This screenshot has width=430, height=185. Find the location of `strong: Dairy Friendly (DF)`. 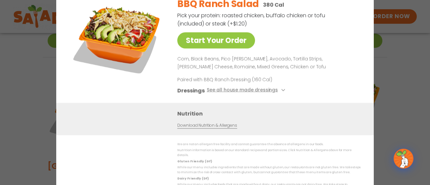

strong: Dairy Friendly (DF) is located at coordinates (193, 178).